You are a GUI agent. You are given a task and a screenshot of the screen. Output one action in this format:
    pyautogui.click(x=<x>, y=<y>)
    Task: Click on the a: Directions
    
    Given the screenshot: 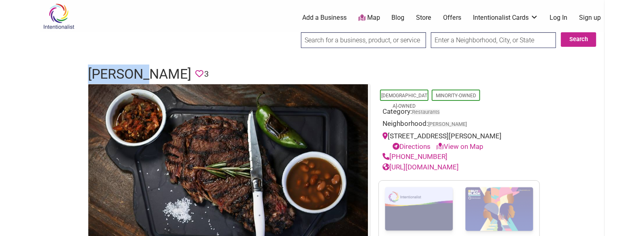 What is the action you would take?
    pyautogui.click(x=412, y=147)
    